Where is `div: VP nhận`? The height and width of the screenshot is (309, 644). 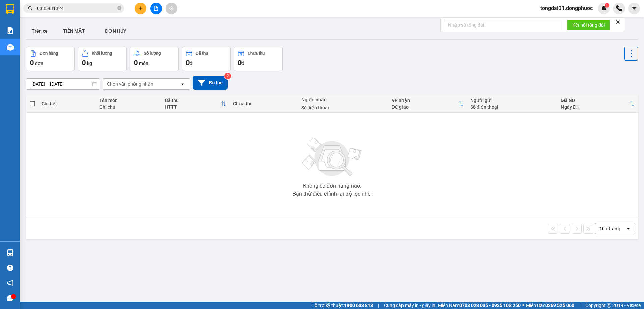
div: VP nhận is located at coordinates (425, 100).